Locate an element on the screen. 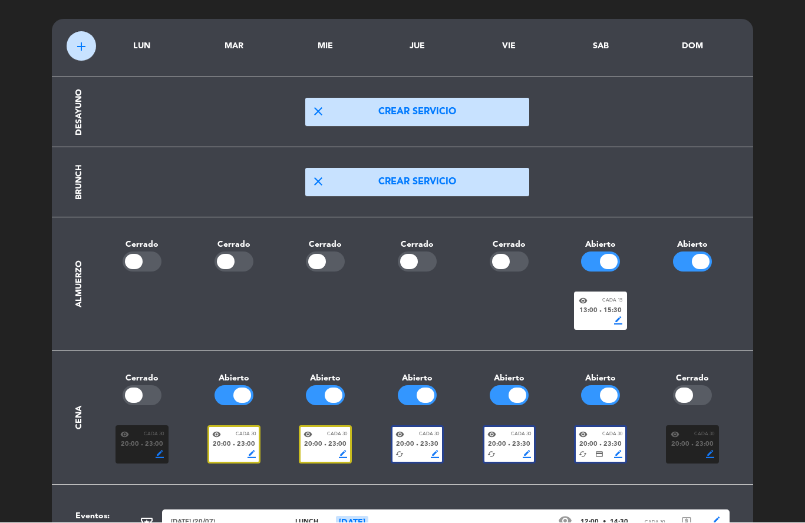 The width and height of the screenshot is (805, 523). span: Cada 15 is located at coordinates (612, 301).